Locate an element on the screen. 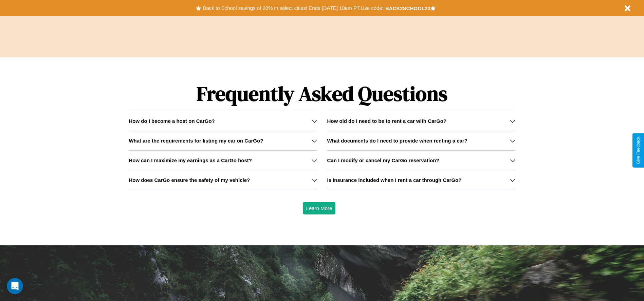 The width and height of the screenshot is (644, 301). button: Learn More is located at coordinates (319, 208).